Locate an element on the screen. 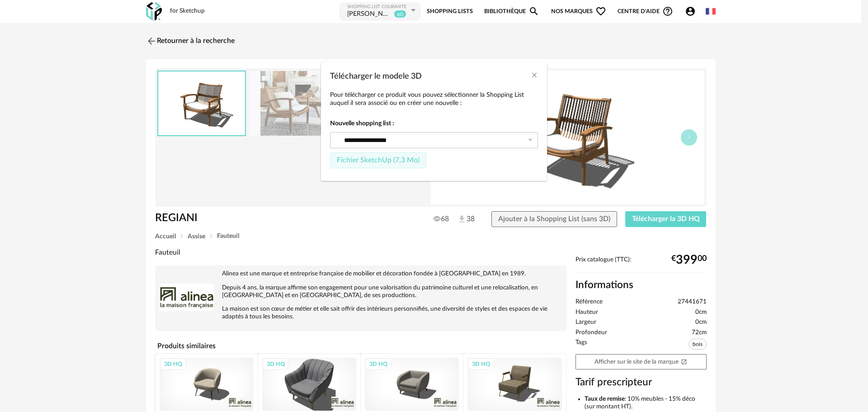  span: Télécharger le modele 3D is located at coordinates (376, 77).